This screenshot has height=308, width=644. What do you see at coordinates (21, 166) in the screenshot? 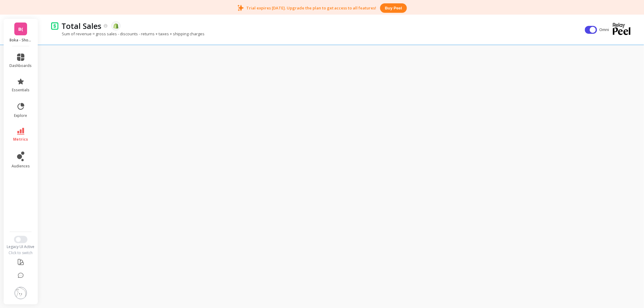
I see `span: audiences` at bounding box center [21, 166].